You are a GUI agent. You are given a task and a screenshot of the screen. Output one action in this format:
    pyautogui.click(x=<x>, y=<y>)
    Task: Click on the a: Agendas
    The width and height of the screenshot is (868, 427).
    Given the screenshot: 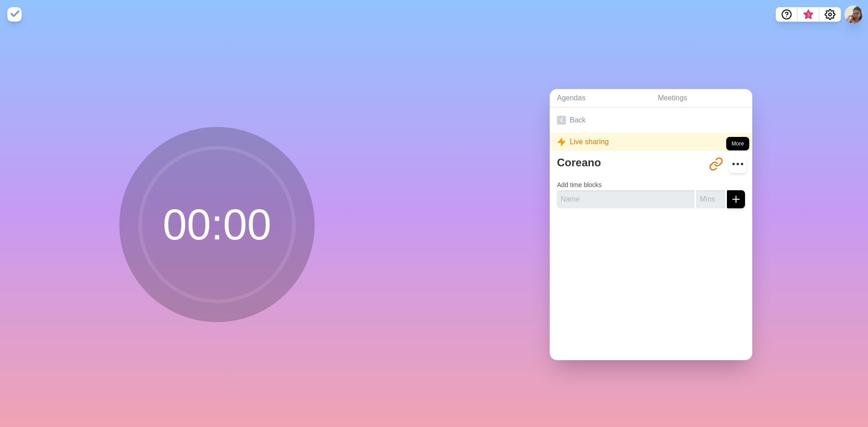 What is the action you would take?
    pyautogui.click(x=600, y=98)
    